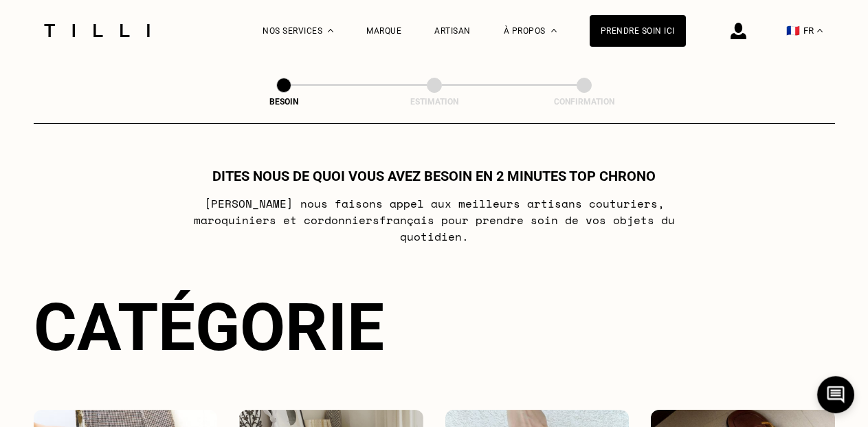 This screenshot has width=868, height=427. What do you see at coordinates (434, 327) in the screenshot?
I see `div: Catégorie` at bounding box center [434, 327].